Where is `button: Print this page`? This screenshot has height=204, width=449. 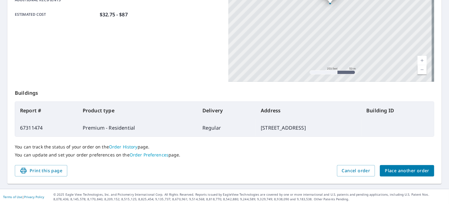 button: Print this page is located at coordinates (41, 171).